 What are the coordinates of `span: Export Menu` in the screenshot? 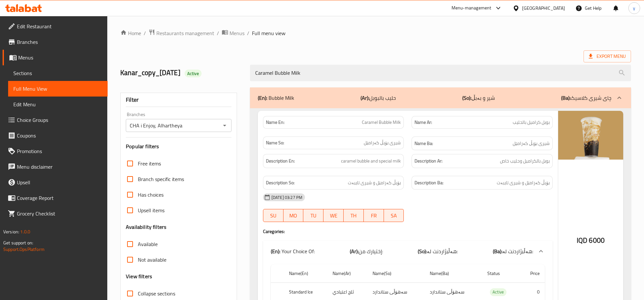 It's located at (607, 56).